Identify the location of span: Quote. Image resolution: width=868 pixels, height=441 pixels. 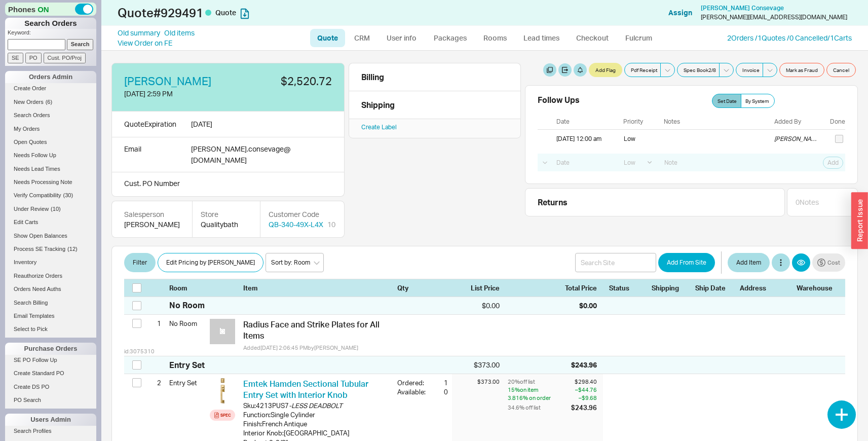
(225, 12).